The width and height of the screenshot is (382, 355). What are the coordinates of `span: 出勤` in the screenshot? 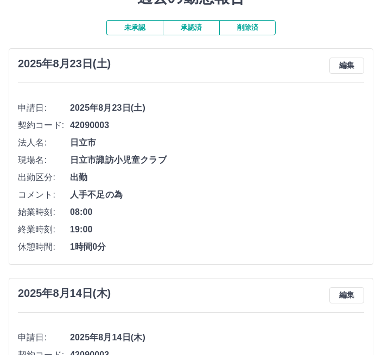 It's located at (217, 178).